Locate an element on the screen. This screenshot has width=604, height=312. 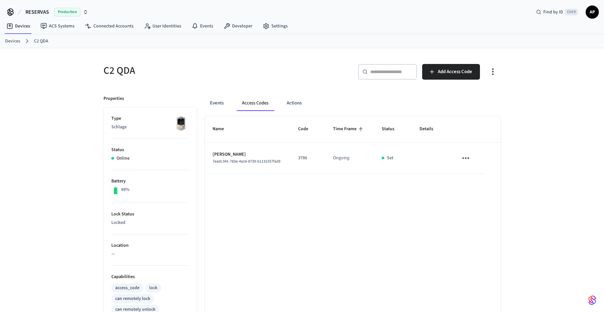
a: C2 QDA is located at coordinates (41, 41).